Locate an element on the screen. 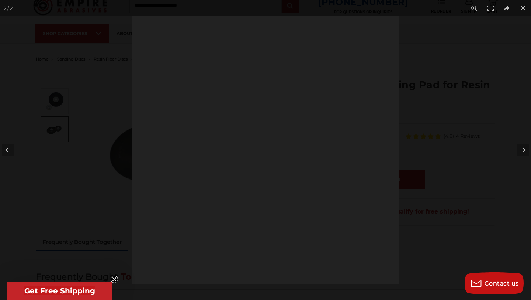 The width and height of the screenshot is (531, 300). span: Get Free Shipping is located at coordinates (60, 290).